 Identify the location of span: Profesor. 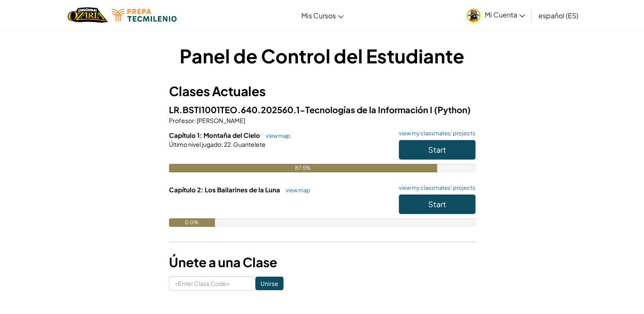
(182, 121).